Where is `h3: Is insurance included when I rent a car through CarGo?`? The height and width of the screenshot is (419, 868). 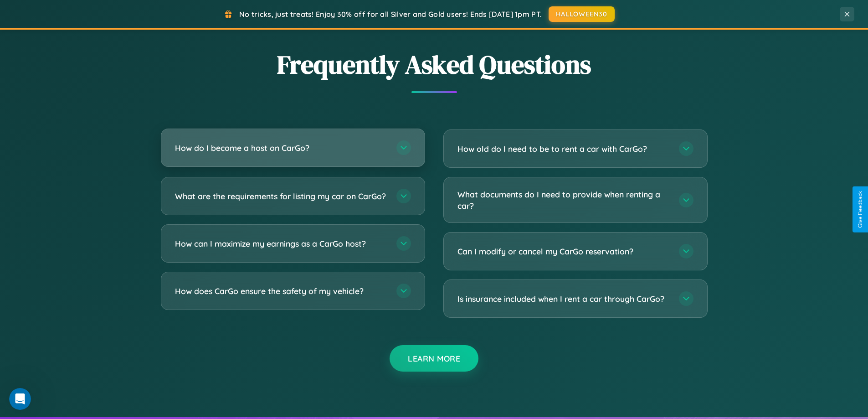 h3: Is insurance included when I rent a car through CarGo? is located at coordinates (563, 298).